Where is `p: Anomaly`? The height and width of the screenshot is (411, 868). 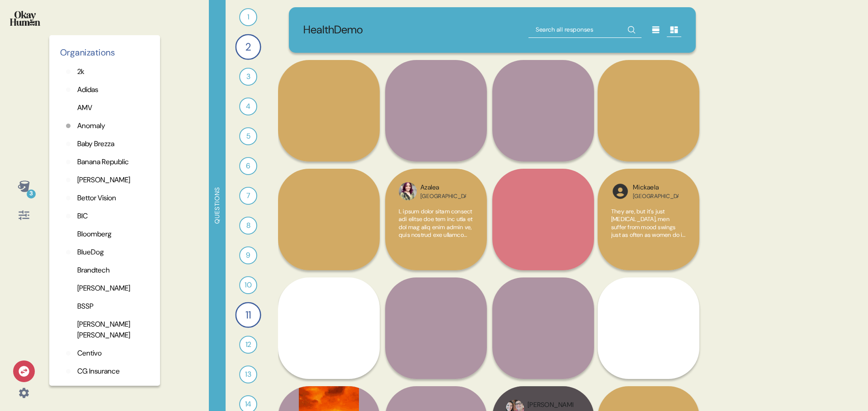 p: Anomaly is located at coordinates (91, 126).